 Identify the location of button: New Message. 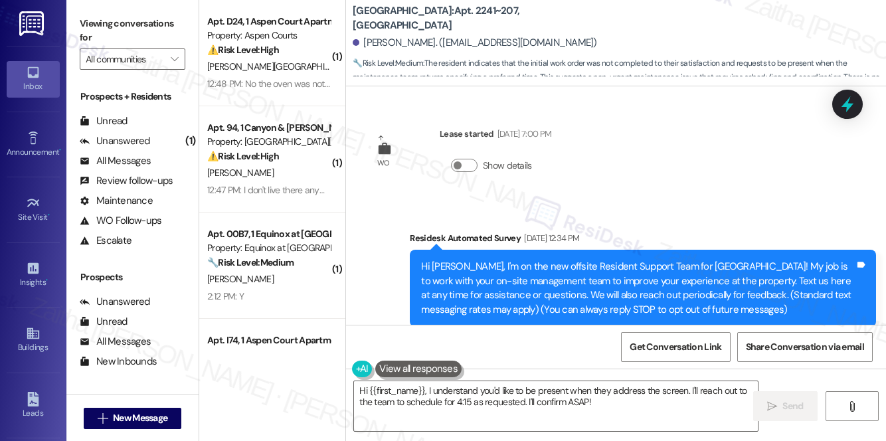
(133, 418).